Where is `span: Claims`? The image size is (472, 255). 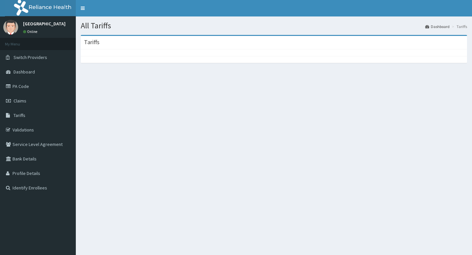 span: Claims is located at coordinates (20, 101).